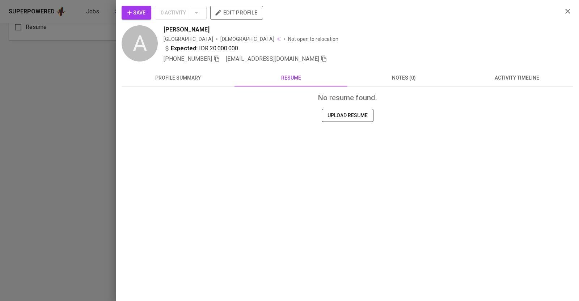 The height and width of the screenshot is (301, 579). What do you see at coordinates (291, 78) in the screenshot?
I see `span: resume` at bounding box center [291, 78].